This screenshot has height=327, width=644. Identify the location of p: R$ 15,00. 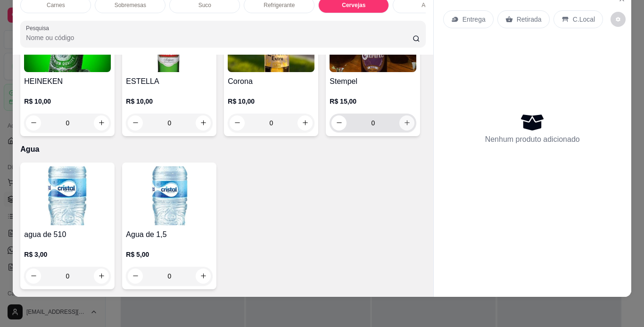
(373, 102).